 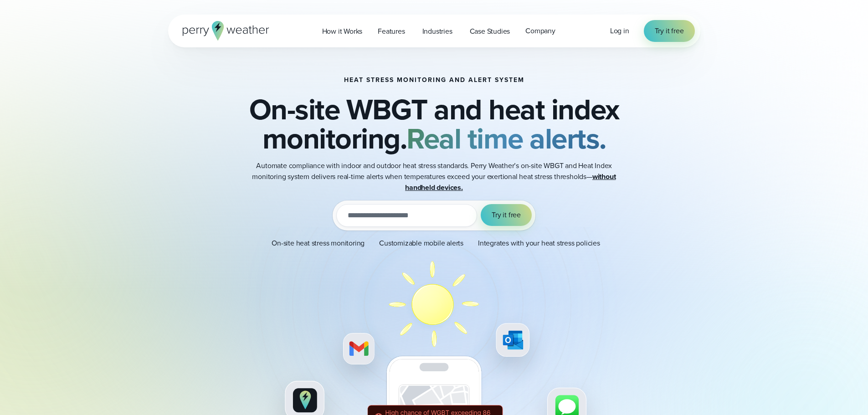 I want to click on a: Case Studies, so click(x=490, y=31).